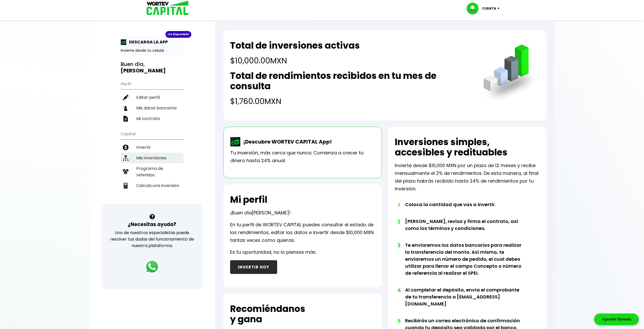 This screenshot has width=644, height=329. What do you see at coordinates (152, 172) in the screenshot?
I see `a: Programa de referidos` at bounding box center [152, 172].